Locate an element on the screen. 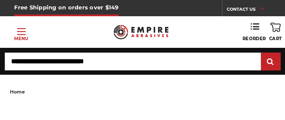 The image size is (285, 120). span: Toggle menu is located at coordinates (21, 32).